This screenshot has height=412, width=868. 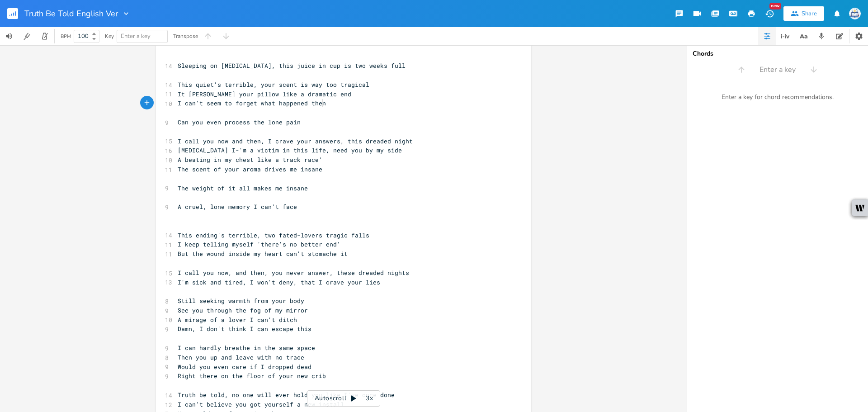 I want to click on span: See you through the fog of my mirror, so click(x=243, y=310).